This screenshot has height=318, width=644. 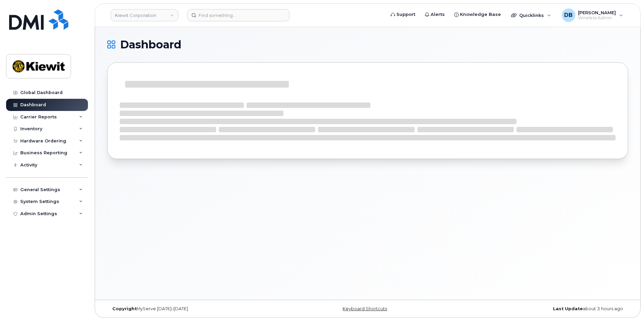 I want to click on a: Keyboard Shortcuts, so click(x=364, y=308).